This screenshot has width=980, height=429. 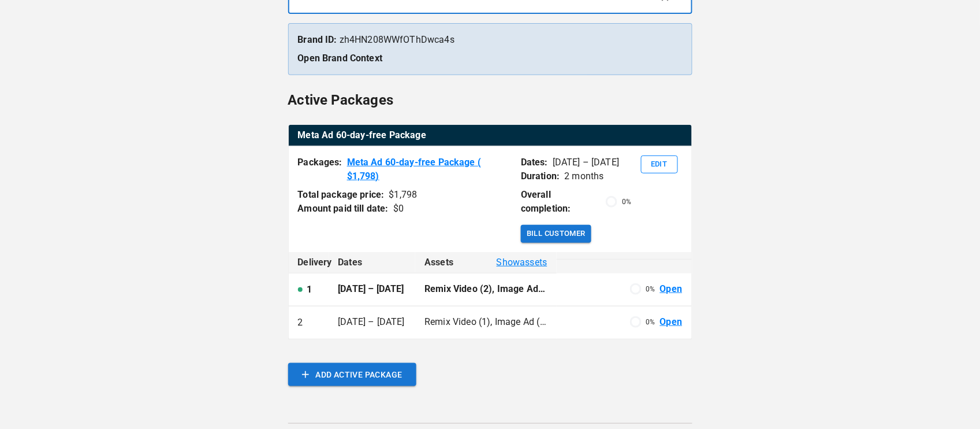 I want to click on button: Bill Customer, so click(x=556, y=234).